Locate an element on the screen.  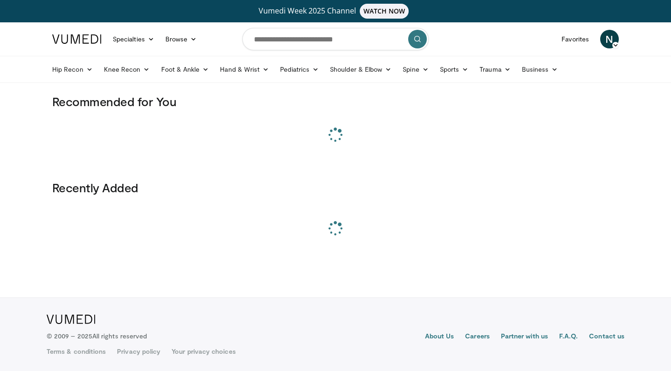
a: Favorites is located at coordinates (575, 39).